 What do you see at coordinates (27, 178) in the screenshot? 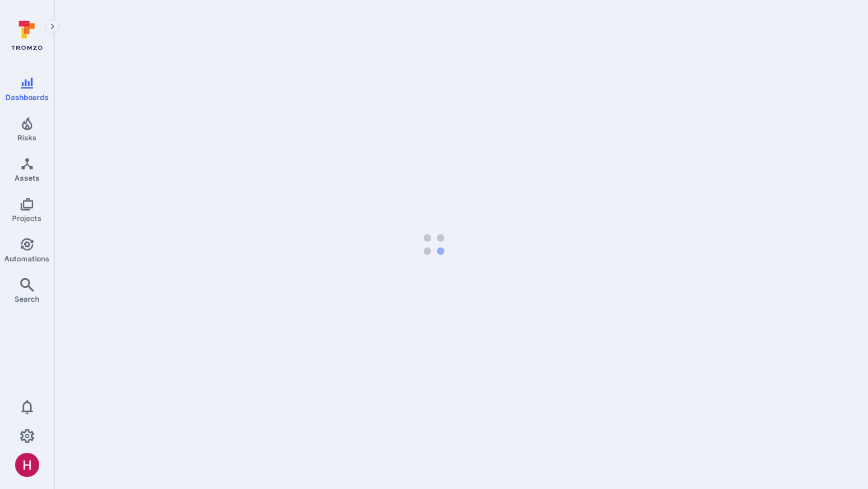
I see `span: Assets` at bounding box center [27, 178].